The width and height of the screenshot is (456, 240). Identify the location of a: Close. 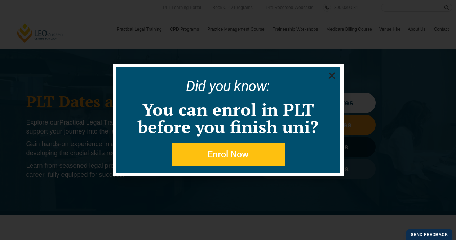
(331, 75).